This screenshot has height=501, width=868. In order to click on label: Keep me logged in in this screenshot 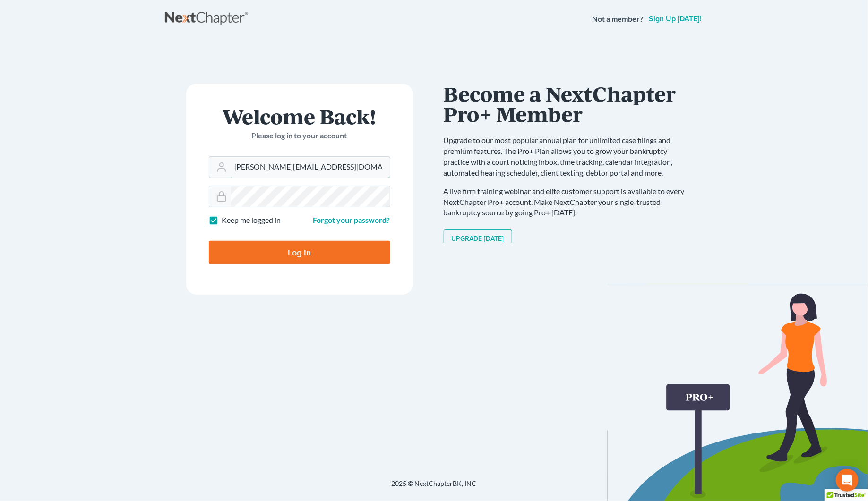, I will do `click(252, 220)`.